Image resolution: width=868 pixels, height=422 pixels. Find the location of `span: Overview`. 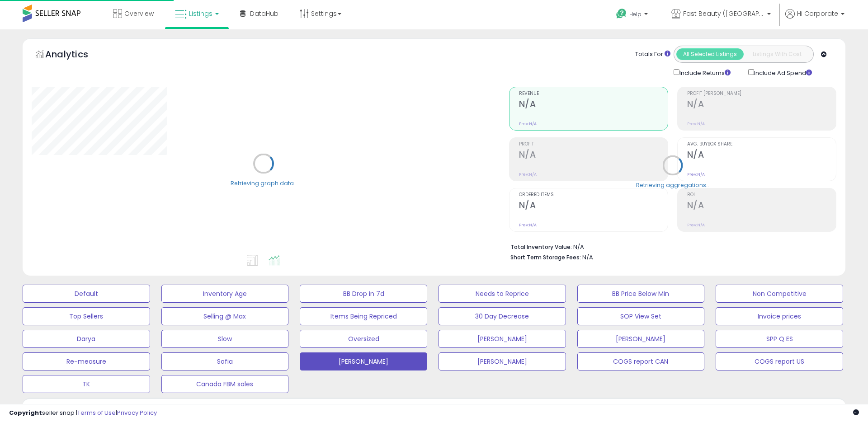

span: Overview is located at coordinates (138, 13).